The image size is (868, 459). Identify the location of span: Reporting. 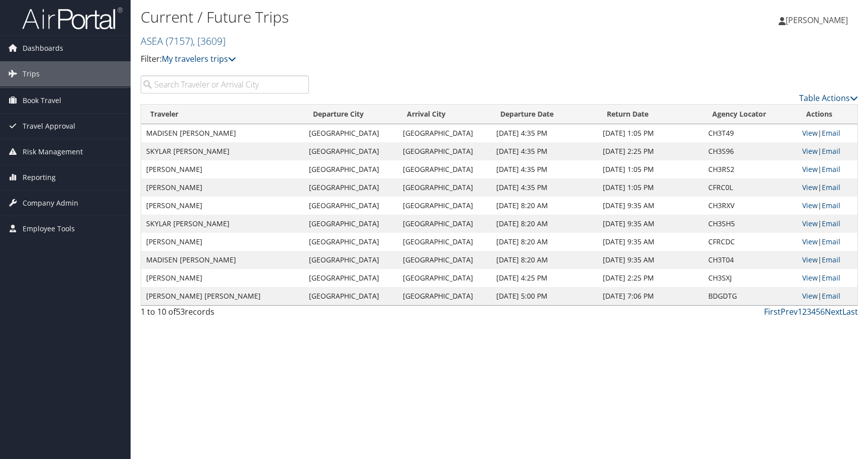
(39, 178).